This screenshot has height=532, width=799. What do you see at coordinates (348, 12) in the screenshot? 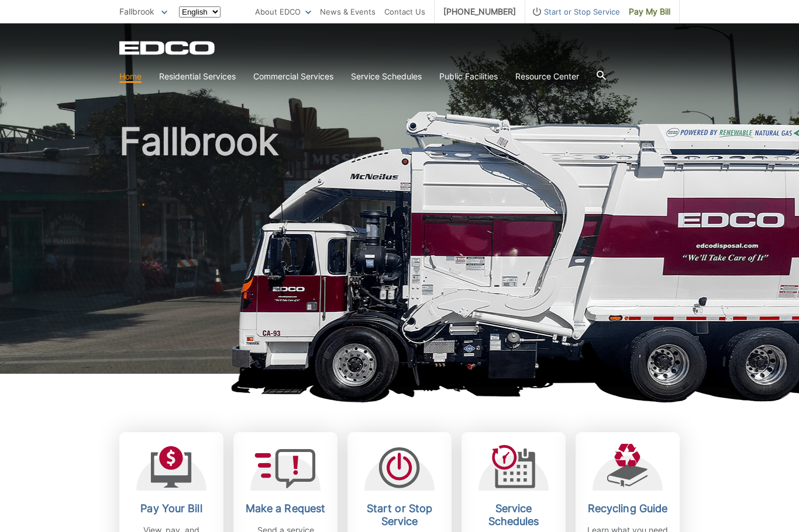
I see `a: News & Events` at bounding box center [348, 12].